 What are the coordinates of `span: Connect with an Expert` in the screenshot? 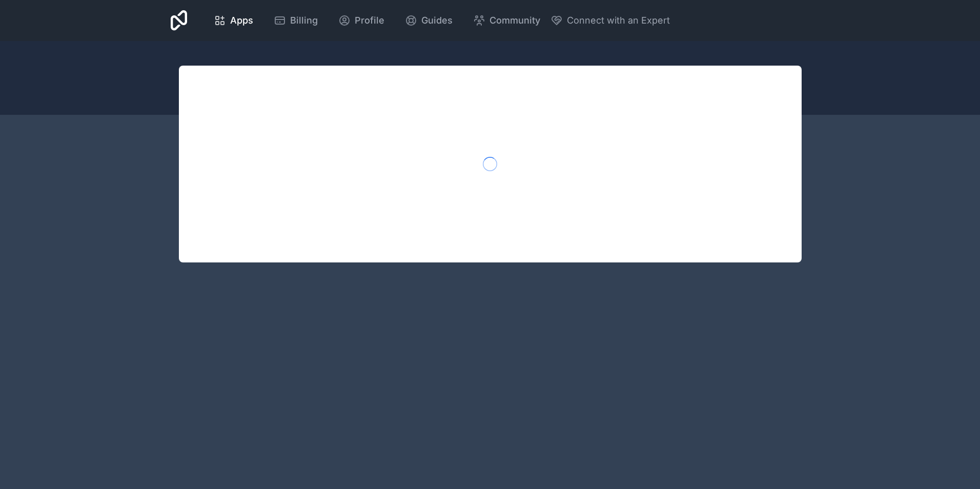 It's located at (619, 21).